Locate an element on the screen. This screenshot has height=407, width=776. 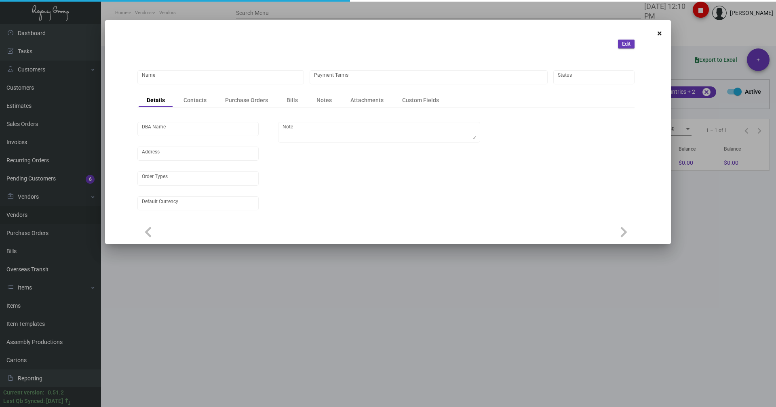
div: Notes is located at coordinates (324, 100).